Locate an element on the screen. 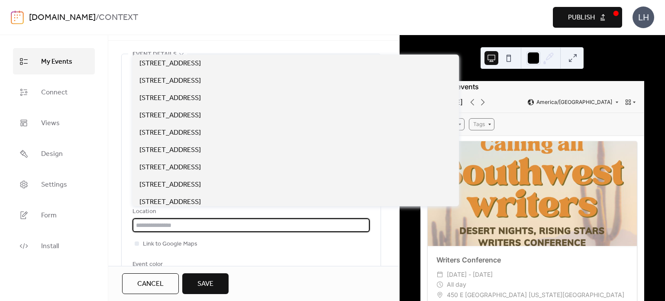  a: Install is located at coordinates (54, 246).